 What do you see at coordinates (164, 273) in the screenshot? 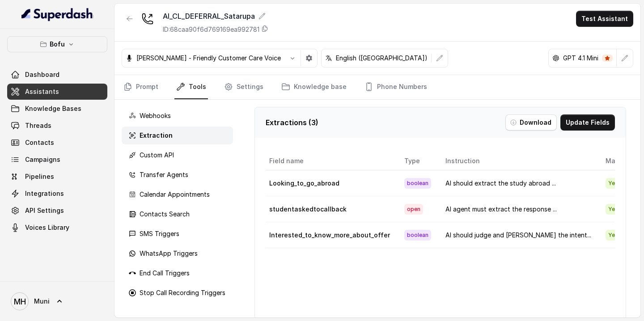
I see `p: End Call Triggers` at bounding box center [164, 273].